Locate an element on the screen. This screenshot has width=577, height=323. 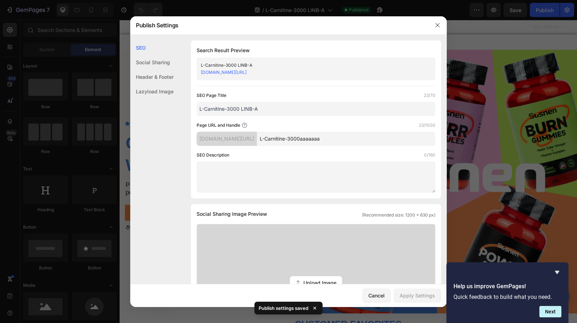
button: Cancel is located at coordinates (376, 296).